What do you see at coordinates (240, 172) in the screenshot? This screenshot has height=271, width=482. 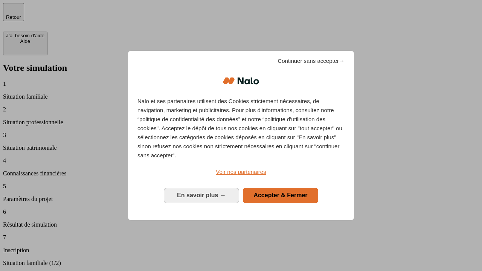 I see `span: Voir nos partenaires` at bounding box center [240, 172].